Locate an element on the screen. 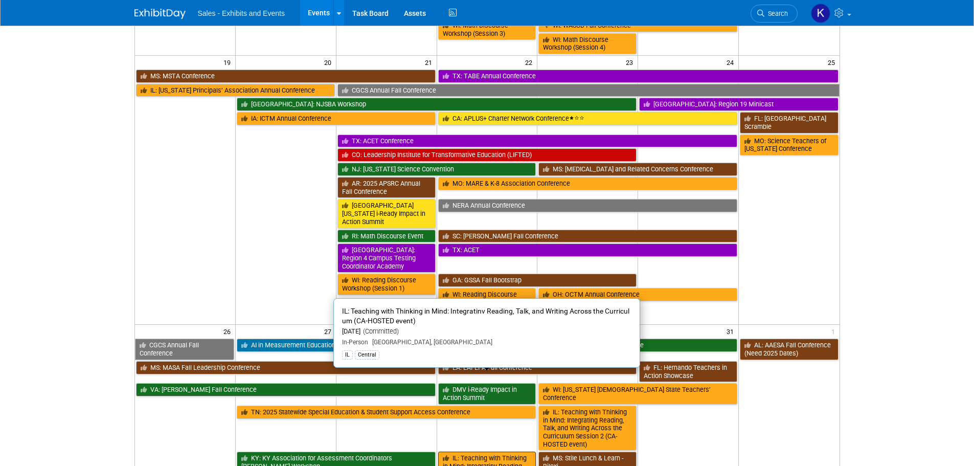 This screenshot has height=466, width=974. a: AL: AAESA Fall Conference (Need 2025 Dates) is located at coordinates (789, 349).